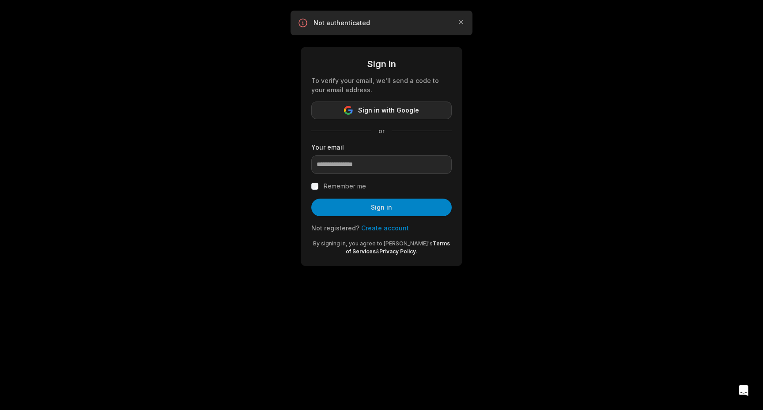 Image resolution: width=763 pixels, height=410 pixels. What do you see at coordinates (381, 64) in the screenshot?
I see `div: Sign in` at bounding box center [381, 64].